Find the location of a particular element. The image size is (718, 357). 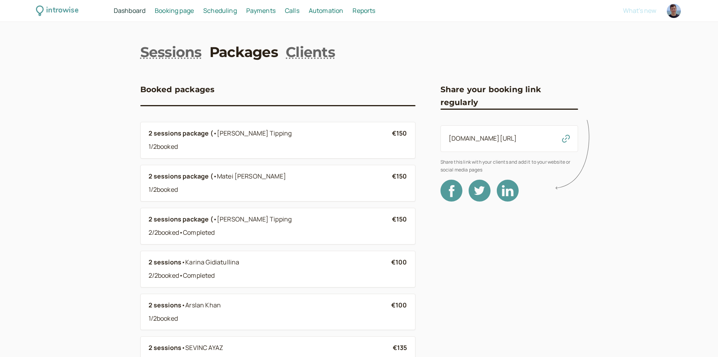

span: Automation is located at coordinates (326, 11).